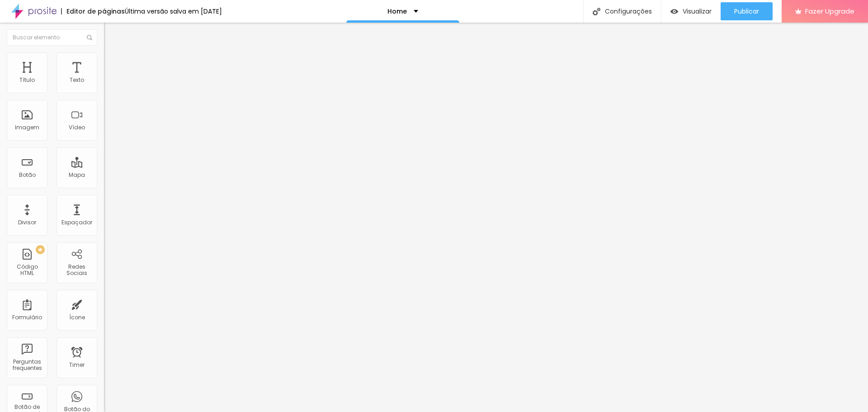  I want to click on span: Fazer Upgrade, so click(829, 11).